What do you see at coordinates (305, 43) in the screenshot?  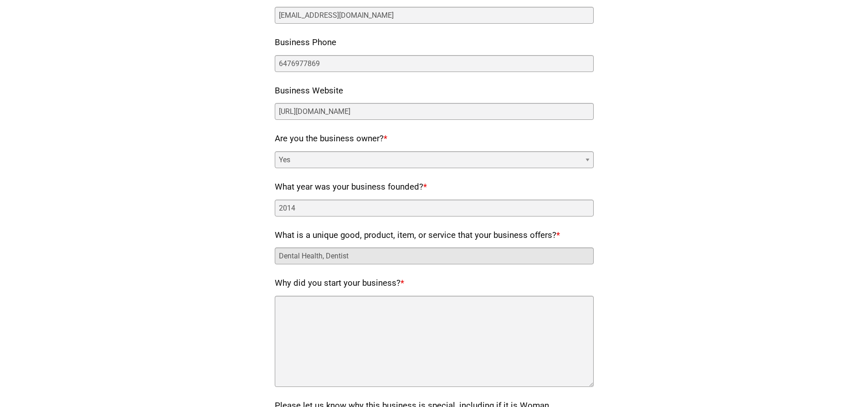 I see `label: Business Phone` at bounding box center [305, 43].